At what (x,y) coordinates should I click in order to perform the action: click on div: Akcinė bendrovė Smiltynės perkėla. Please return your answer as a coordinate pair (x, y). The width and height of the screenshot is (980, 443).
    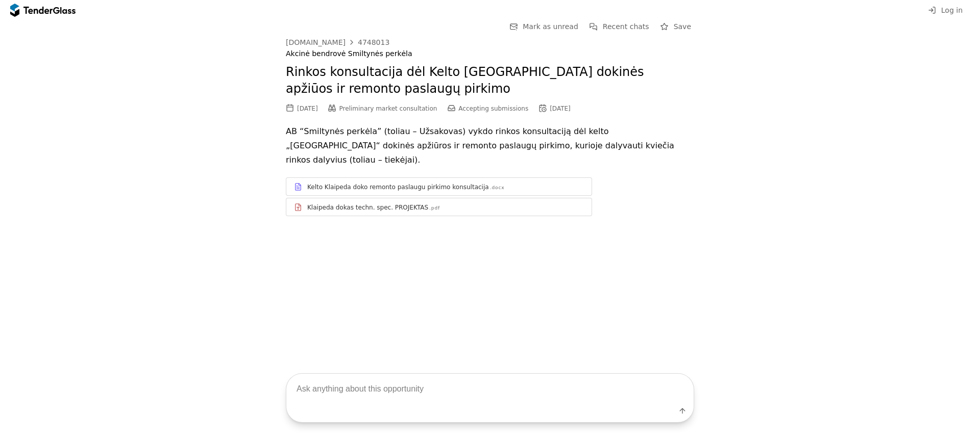
    Looking at the image, I should click on (490, 54).